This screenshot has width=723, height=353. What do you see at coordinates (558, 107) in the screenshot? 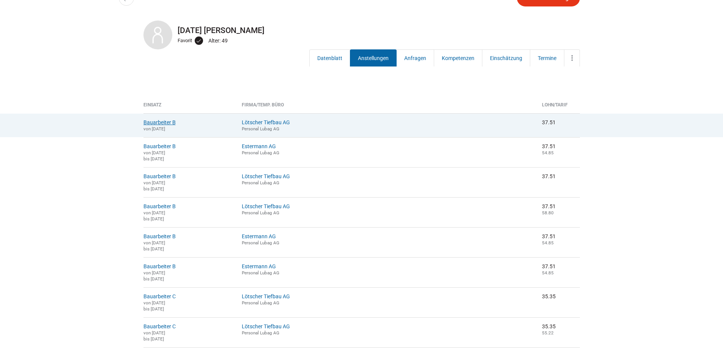
I see `th: Lohn/Tarif` at bounding box center [558, 107].